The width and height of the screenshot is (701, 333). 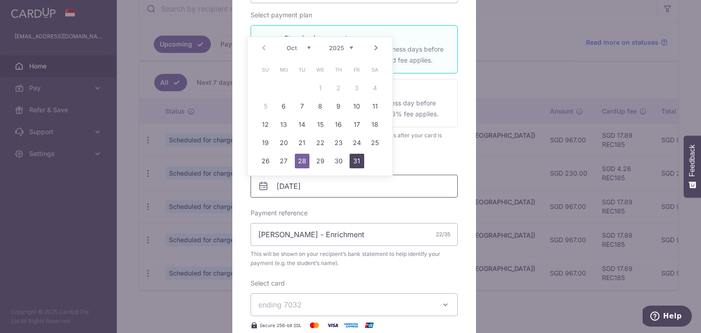 What do you see at coordinates (302, 125) in the screenshot?
I see `a: 14` at bounding box center [302, 125].